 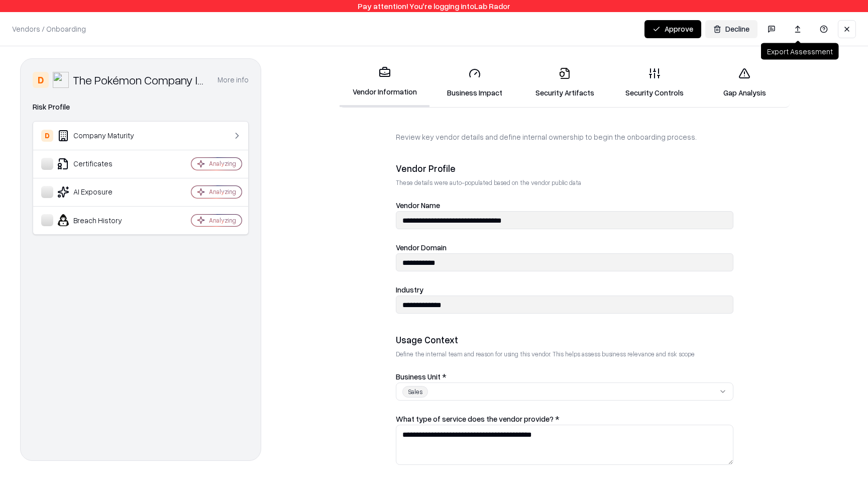 I want to click on a: Vendor Information, so click(x=384, y=83).